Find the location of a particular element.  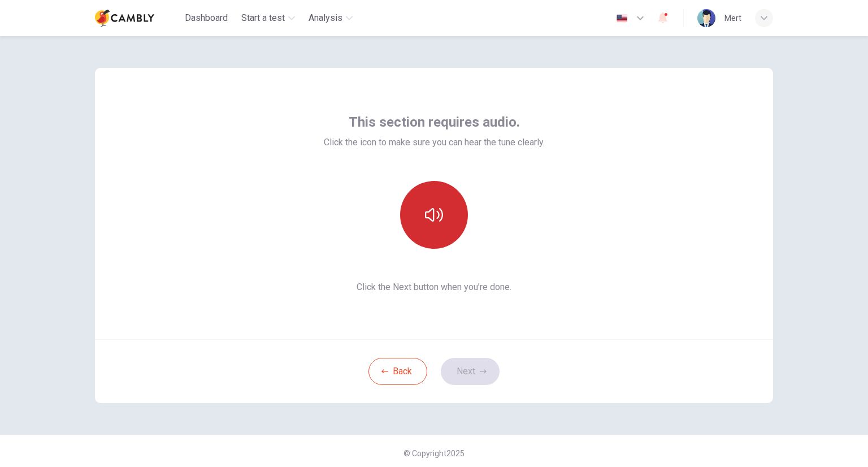

span: Analysis is located at coordinates (326, 18).